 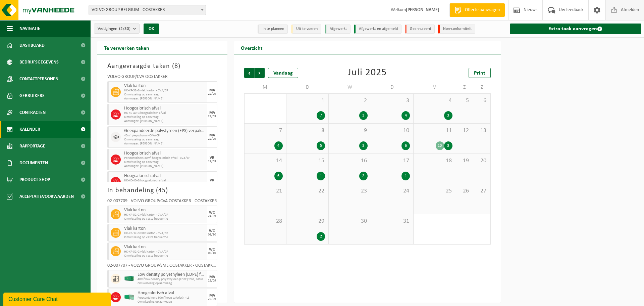 What do you see at coordinates (392, 191) in the screenshot?
I see `span: 24` at bounding box center [392, 191].